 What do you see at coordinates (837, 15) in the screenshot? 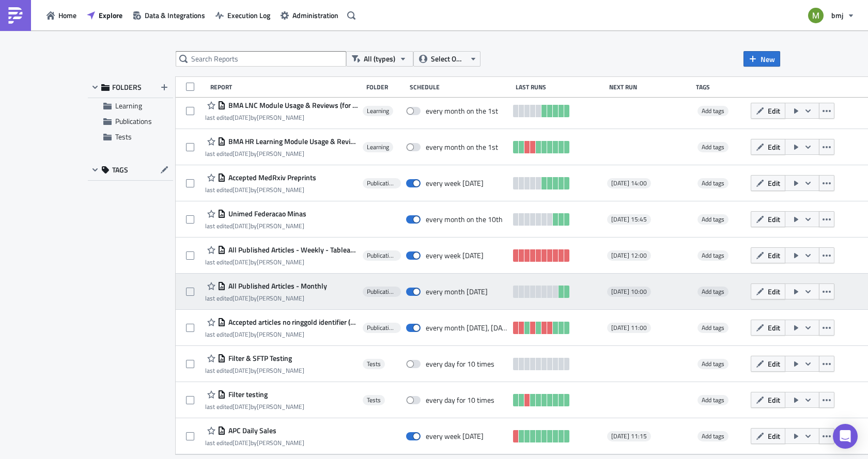
I see `span: bmj` at bounding box center [837, 15].